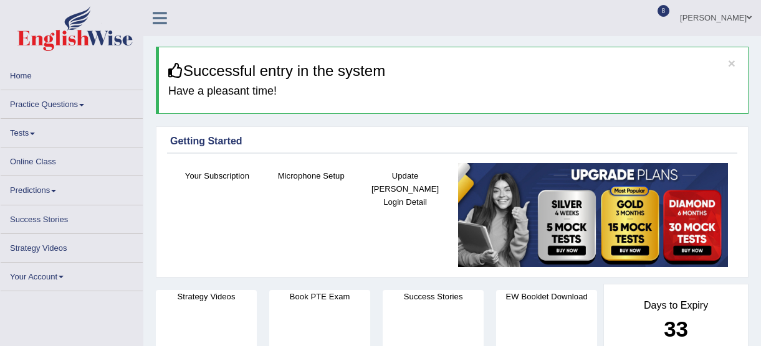  What do you see at coordinates (72, 160) in the screenshot?
I see `a: Online Class` at bounding box center [72, 160].